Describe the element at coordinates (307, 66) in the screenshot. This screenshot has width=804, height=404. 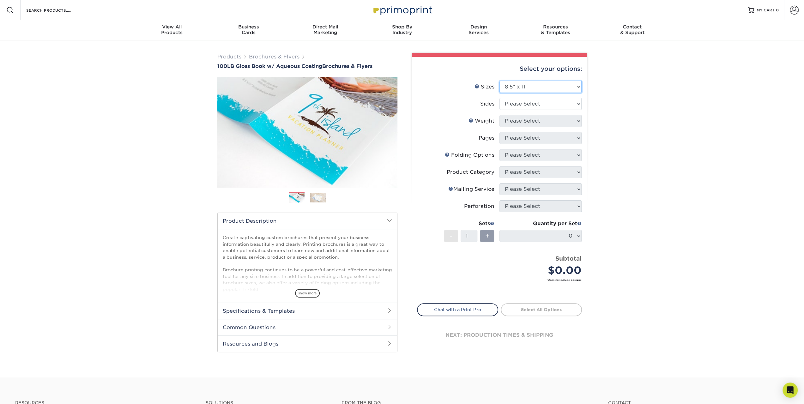
I see `a: 100LB Gloss Book w/ Aqueous CoatingBrochures & Flyers` at that location.